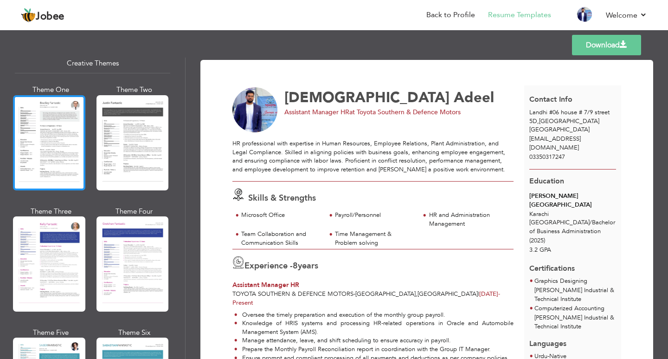  What do you see at coordinates (28, 15) in the screenshot?
I see `img: jobee.io` at bounding box center [28, 15].